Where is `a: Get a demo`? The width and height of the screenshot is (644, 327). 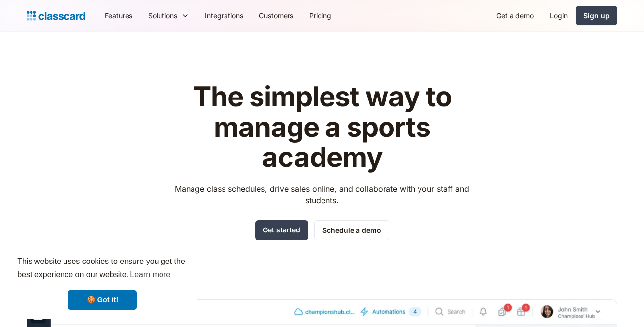 a: Get a demo is located at coordinates (515, 15).